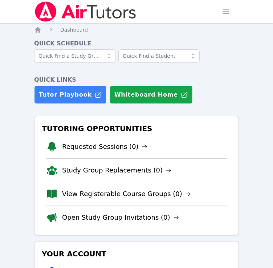 The width and height of the screenshot is (273, 268). I want to click on a: Requested Sessions (0), so click(104, 146).